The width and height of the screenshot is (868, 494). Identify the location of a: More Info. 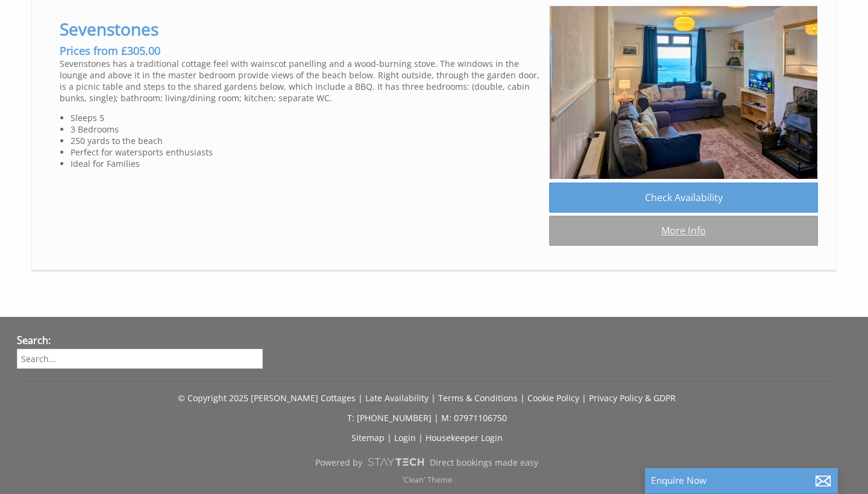
(684, 231).